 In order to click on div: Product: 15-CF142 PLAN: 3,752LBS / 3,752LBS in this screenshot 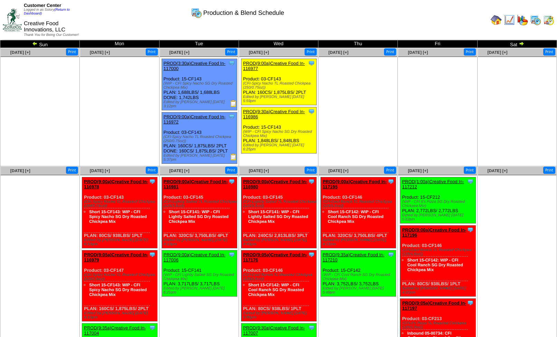, I will do `click(358, 274)`.